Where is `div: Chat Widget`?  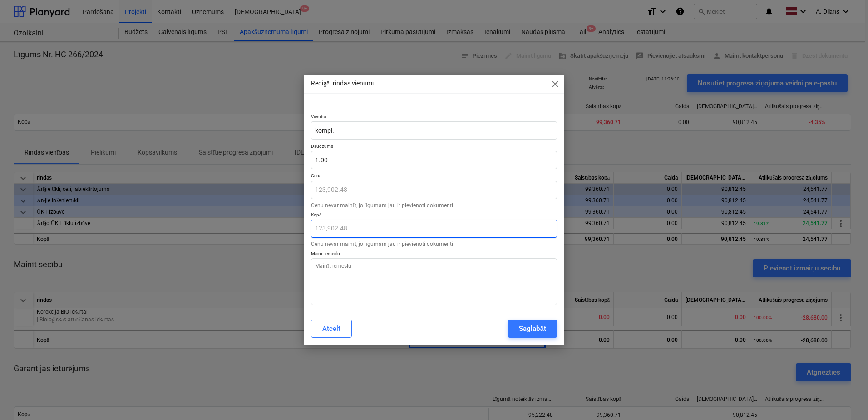
div: Chat Widget is located at coordinates (845, 398).